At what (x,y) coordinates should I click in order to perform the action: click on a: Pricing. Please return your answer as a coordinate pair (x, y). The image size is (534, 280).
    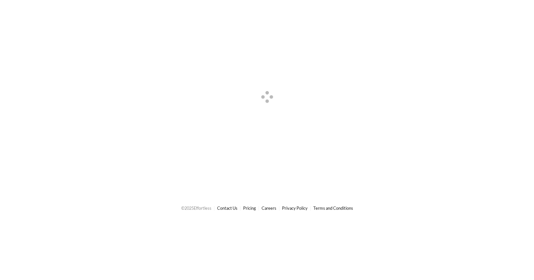
    Looking at the image, I should click on (249, 208).